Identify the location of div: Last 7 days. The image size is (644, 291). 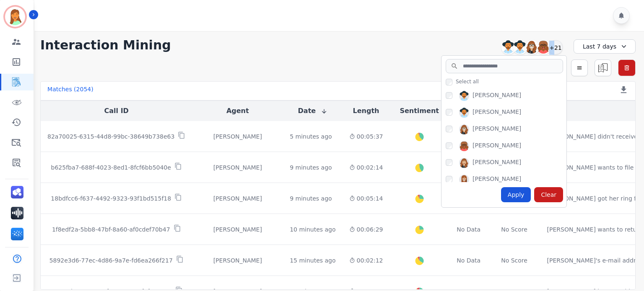
(604, 47).